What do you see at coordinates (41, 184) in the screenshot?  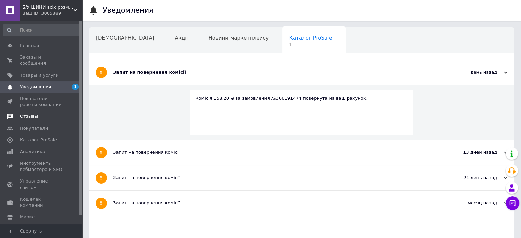 I see `span: Управление сайтом` at bounding box center [41, 184].